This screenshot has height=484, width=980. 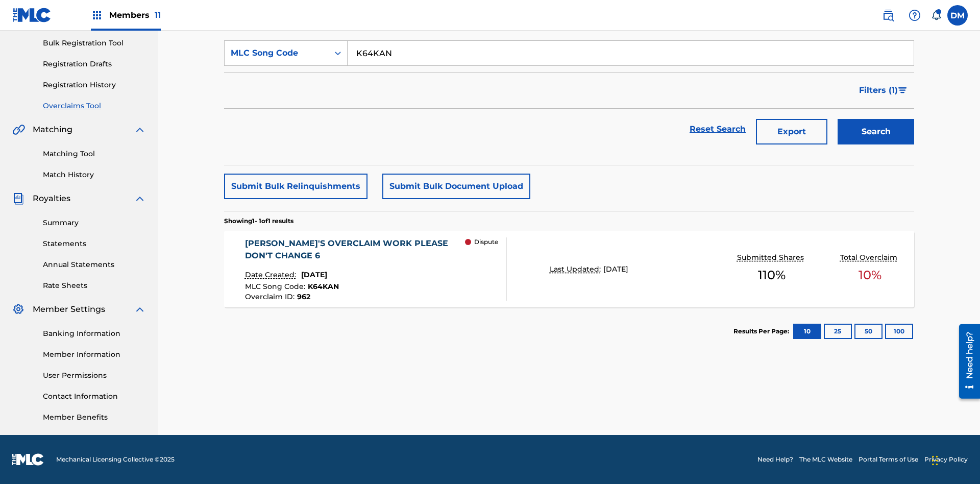 What do you see at coordinates (304, 296) in the screenshot?
I see `span: 962` at bounding box center [304, 296].